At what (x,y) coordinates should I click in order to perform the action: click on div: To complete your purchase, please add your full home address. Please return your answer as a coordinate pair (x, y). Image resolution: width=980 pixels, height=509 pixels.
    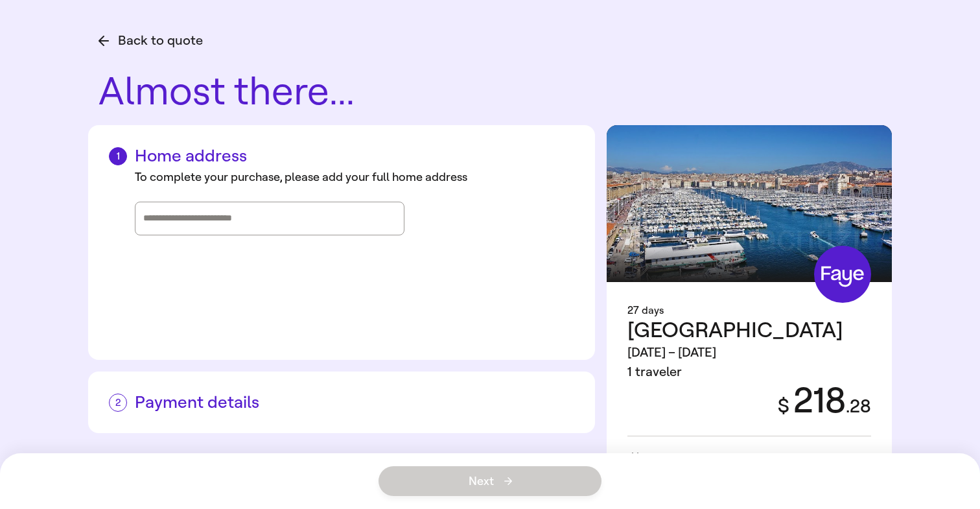
    Looking at the image, I should click on (355, 177).